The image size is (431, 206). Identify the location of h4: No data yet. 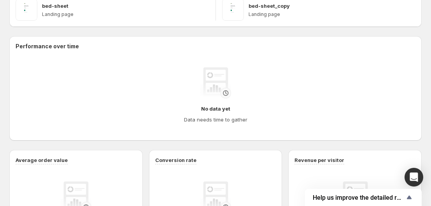
(215, 108).